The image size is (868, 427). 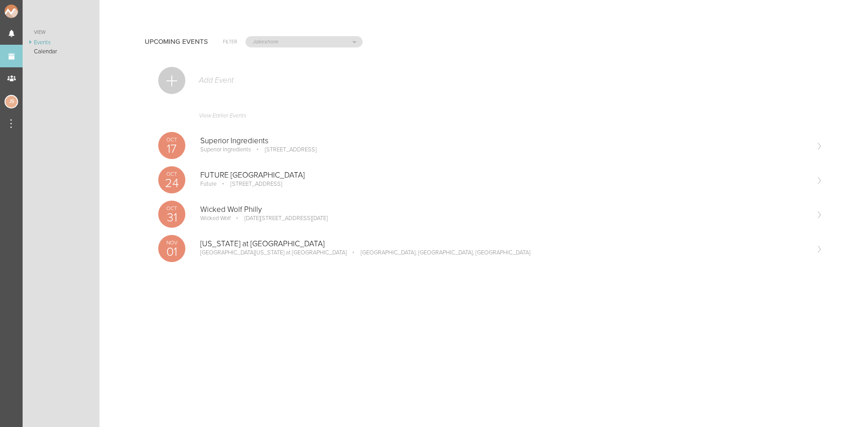 What do you see at coordinates (215, 80) in the screenshot?
I see `p: Add Event` at bounding box center [215, 80].